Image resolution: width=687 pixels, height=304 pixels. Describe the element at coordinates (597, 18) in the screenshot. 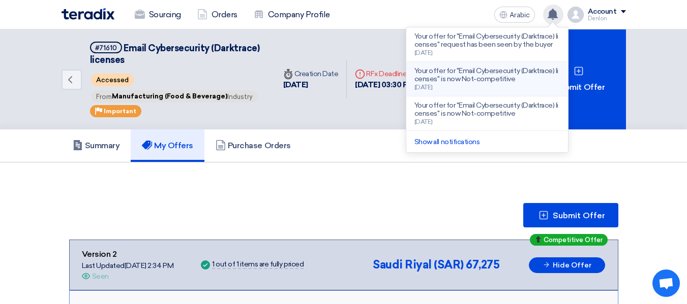

I see `font: Denlon` at that location.